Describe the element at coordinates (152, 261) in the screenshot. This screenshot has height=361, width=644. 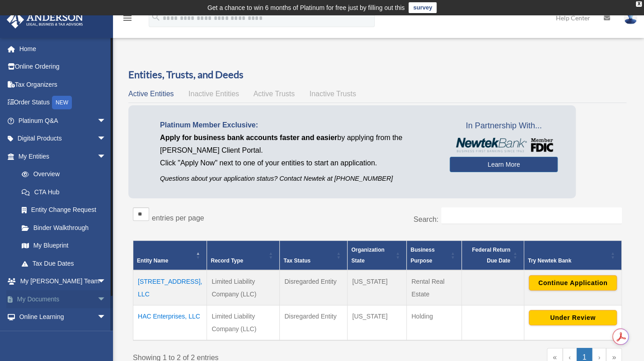
I see `span: Entity Name` at that location.